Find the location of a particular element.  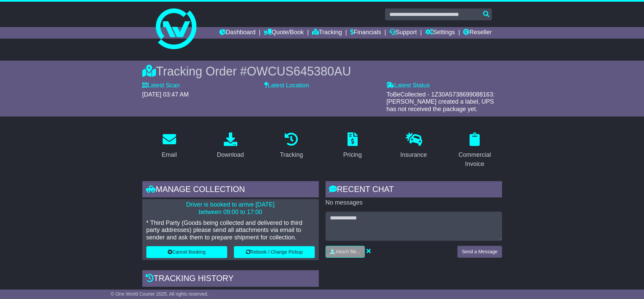

div: Email is located at coordinates (169, 155).